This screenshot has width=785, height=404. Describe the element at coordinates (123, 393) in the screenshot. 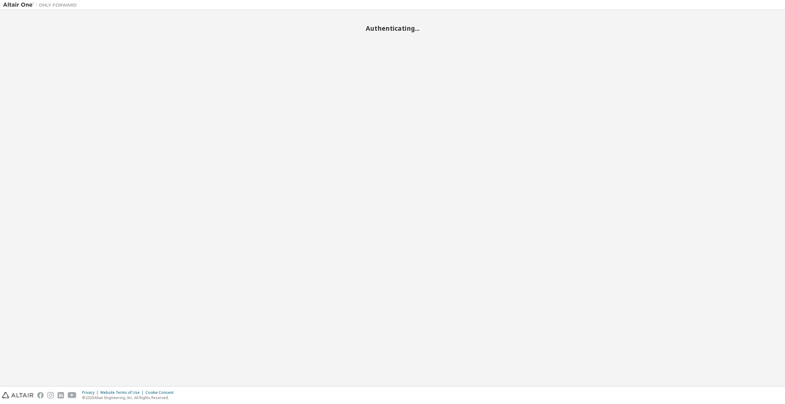

I see `div: Website Terms of Use` at that location.